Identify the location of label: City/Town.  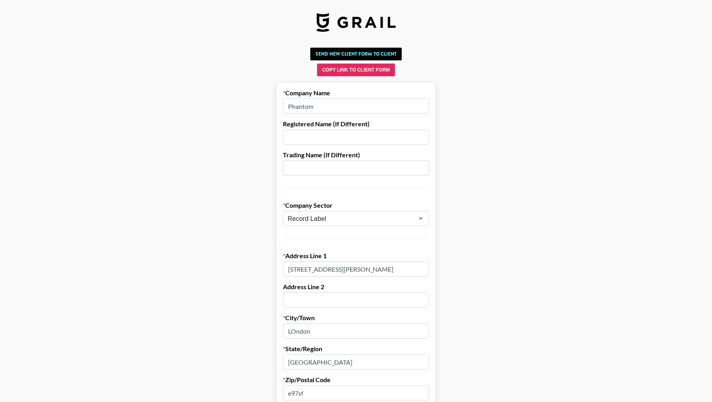
(356, 318).